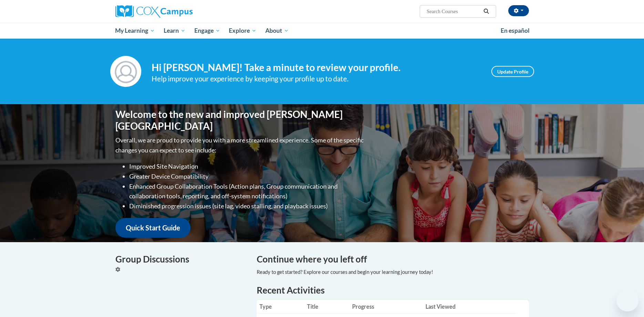  Describe the element at coordinates (393, 290) in the screenshot. I see `h1: Recent Activities` at that location.